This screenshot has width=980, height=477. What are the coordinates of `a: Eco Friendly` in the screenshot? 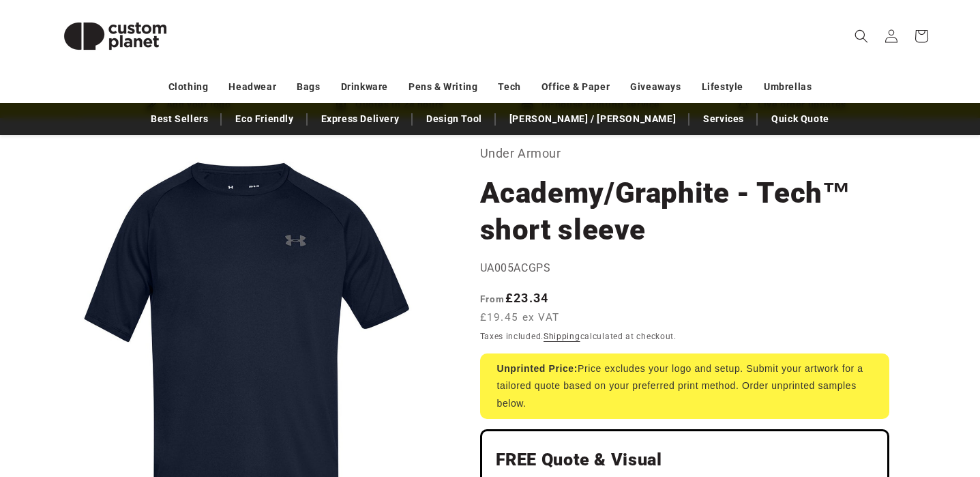 It's located at (264, 119).